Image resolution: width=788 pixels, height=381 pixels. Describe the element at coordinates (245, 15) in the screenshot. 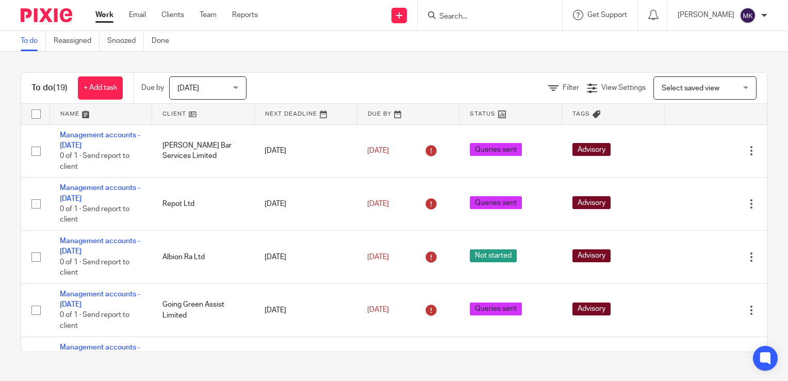

I see `a: Reports` at that location.